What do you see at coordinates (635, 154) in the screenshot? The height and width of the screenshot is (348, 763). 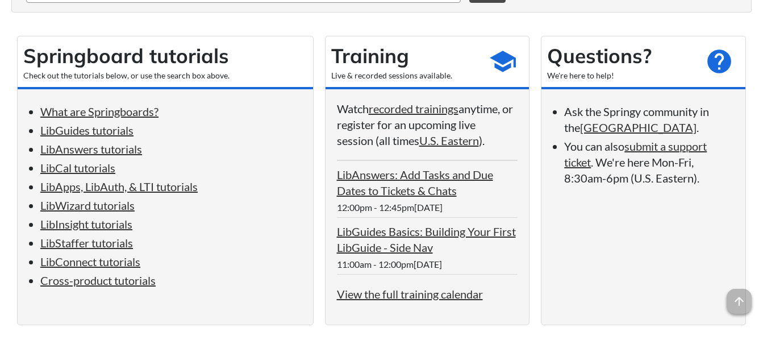 I see `a: submit a support ticket` at bounding box center [635, 154].